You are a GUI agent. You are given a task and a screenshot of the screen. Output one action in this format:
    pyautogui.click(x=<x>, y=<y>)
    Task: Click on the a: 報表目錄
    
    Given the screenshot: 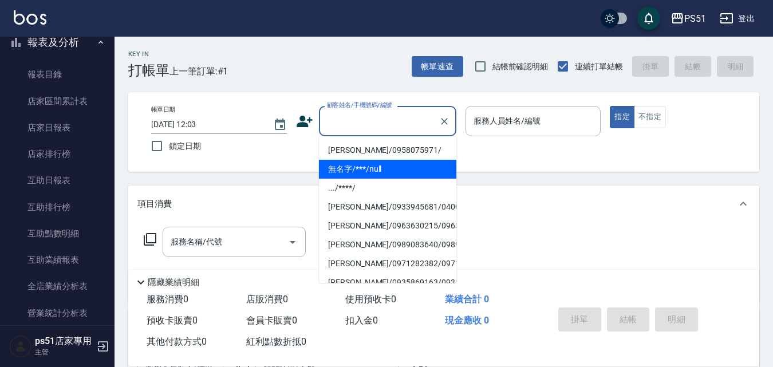 What is the action you would take?
    pyautogui.click(x=57, y=74)
    